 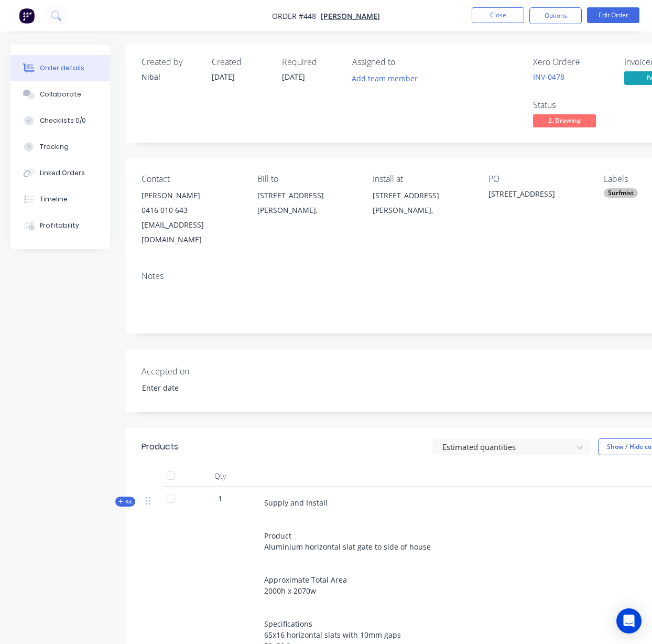 What do you see at coordinates (191, 178) in the screenshot?
I see `div: Contact` at bounding box center [191, 178].